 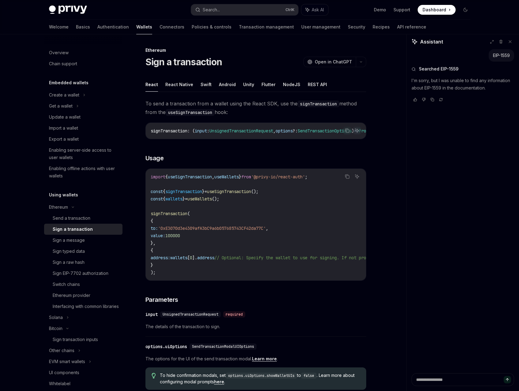 I want to click on span: input, so click(x=201, y=131).